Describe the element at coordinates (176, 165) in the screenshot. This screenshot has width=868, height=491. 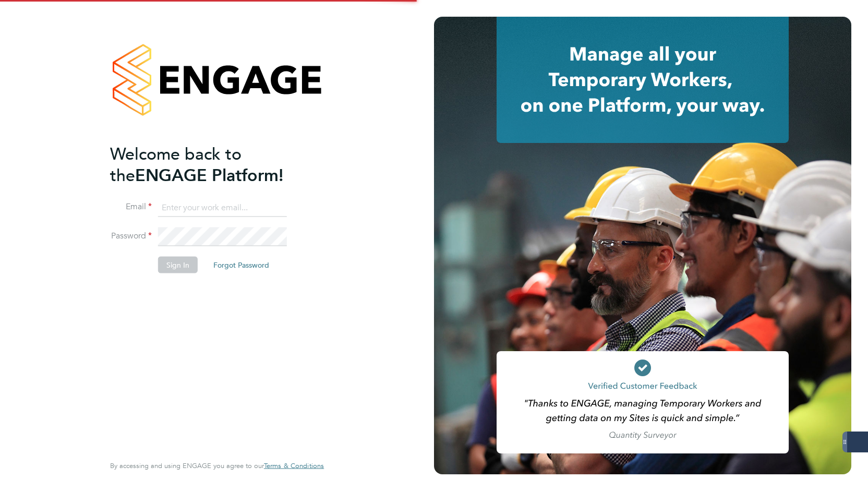
I see `span: Welcome back to the` at that location.